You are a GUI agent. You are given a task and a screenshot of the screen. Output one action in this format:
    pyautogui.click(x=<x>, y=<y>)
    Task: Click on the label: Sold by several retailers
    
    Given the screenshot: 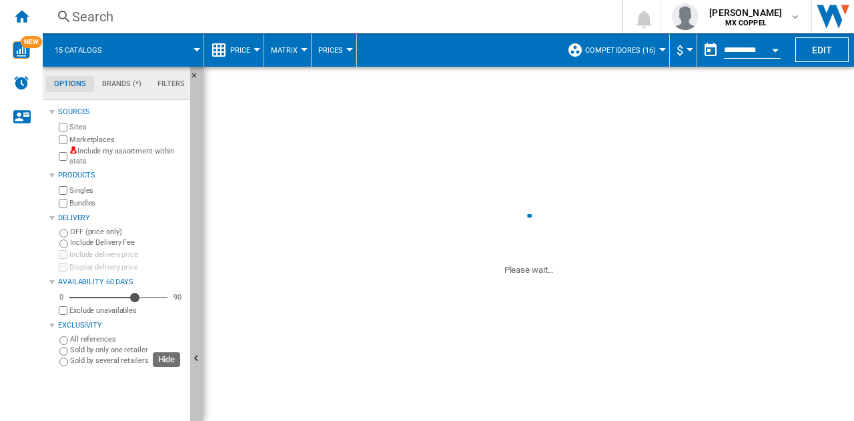 What is the action you would take?
    pyautogui.click(x=127, y=360)
    